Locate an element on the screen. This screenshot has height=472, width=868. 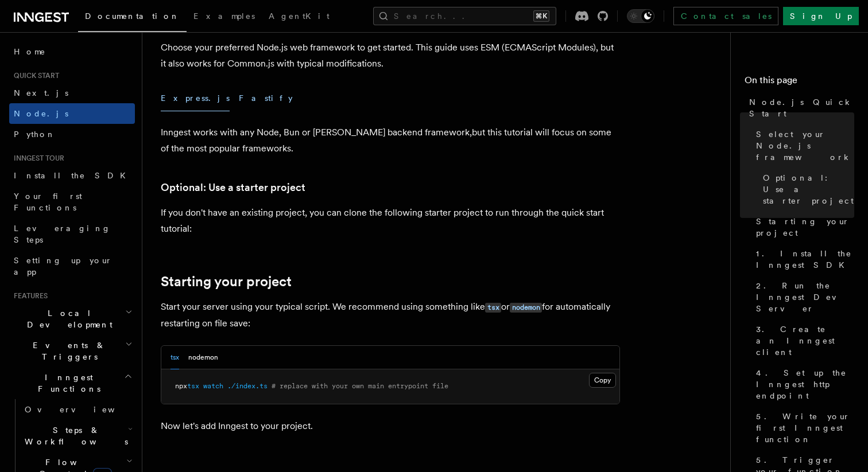
a: Overview is located at coordinates (78, 409).